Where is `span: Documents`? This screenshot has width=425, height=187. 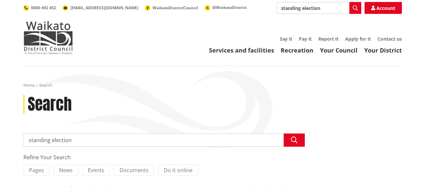 span: Documents is located at coordinates (134, 170).